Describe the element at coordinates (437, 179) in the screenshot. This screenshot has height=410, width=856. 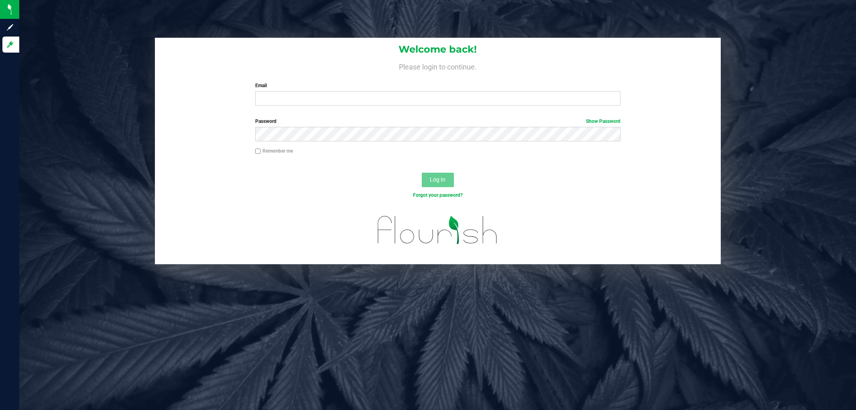
I see `span: Log In` at that location.